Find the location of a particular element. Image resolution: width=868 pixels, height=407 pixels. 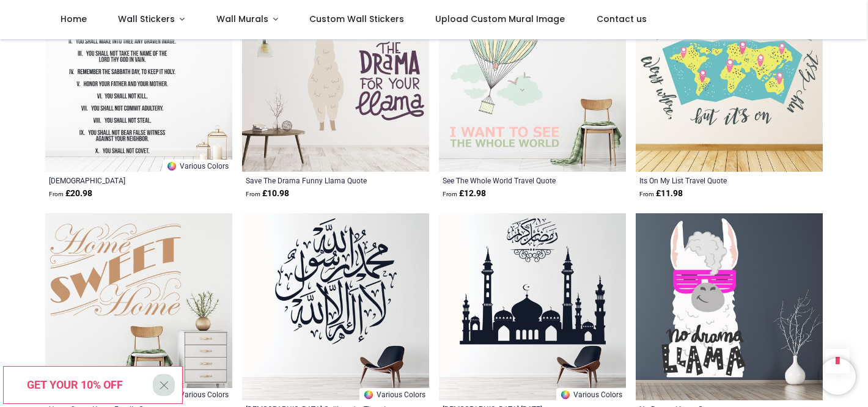

div: See The Whole World Travel Quote is located at coordinates (514, 180).